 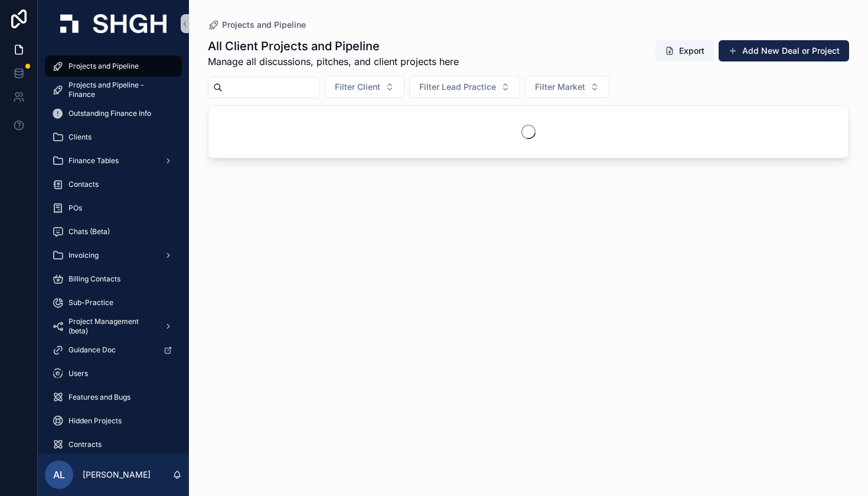 What do you see at coordinates (91, 302) in the screenshot?
I see `span: Sub-Practice` at bounding box center [91, 302].